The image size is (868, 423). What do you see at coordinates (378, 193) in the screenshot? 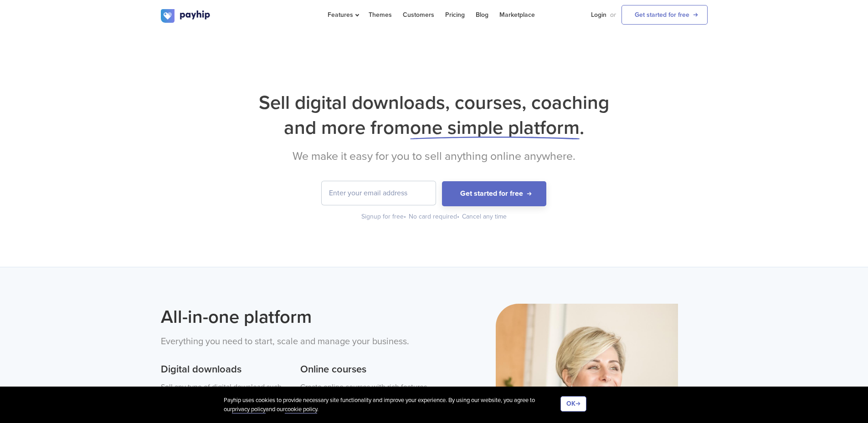
I see `input: Enter your email address` at bounding box center [378, 193].